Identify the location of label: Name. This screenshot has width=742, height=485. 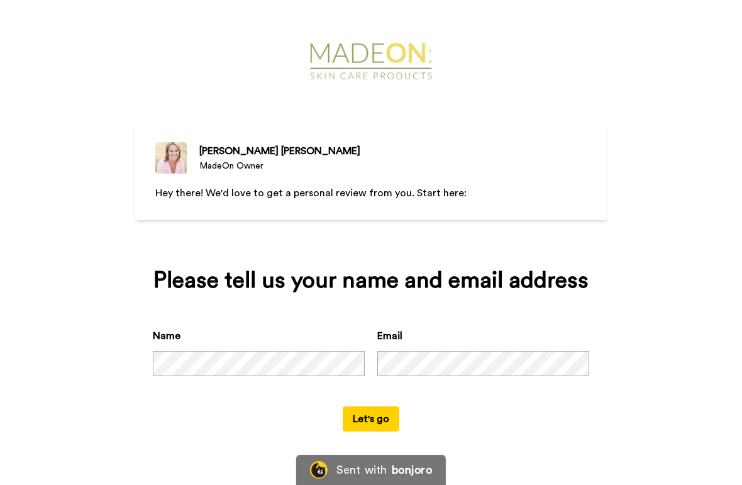
(167, 336).